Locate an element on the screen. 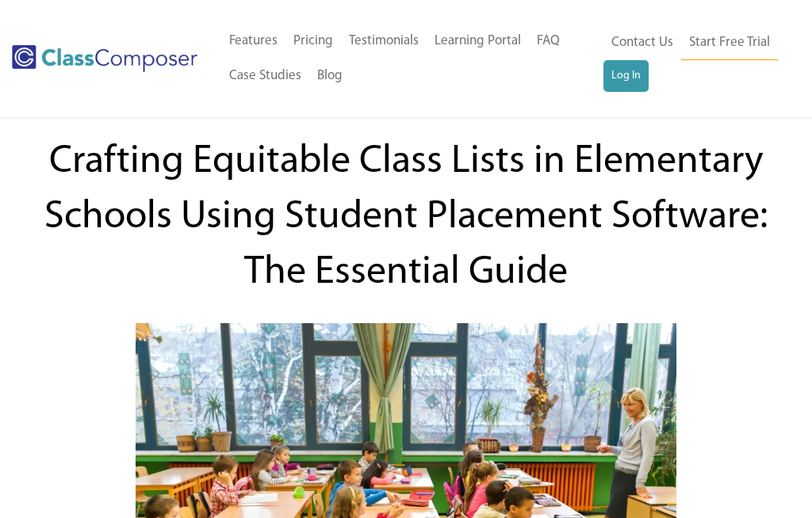  a: Features is located at coordinates (253, 41).